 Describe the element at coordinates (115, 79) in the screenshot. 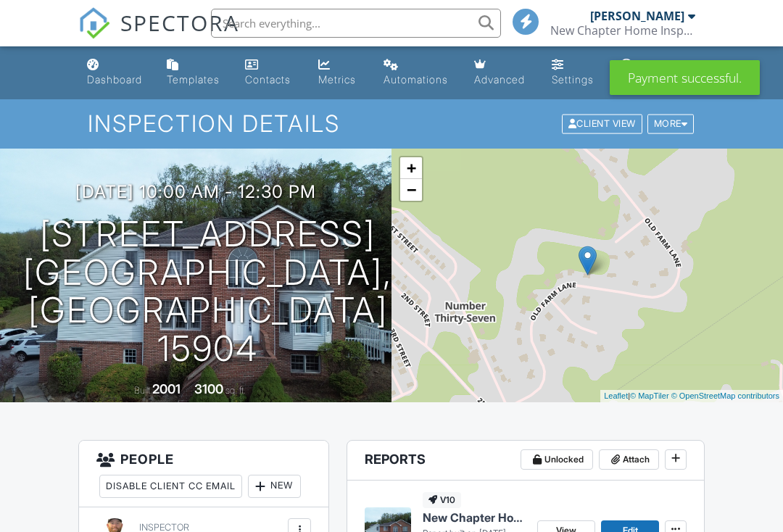

I see `div: Dashboard` at that location.